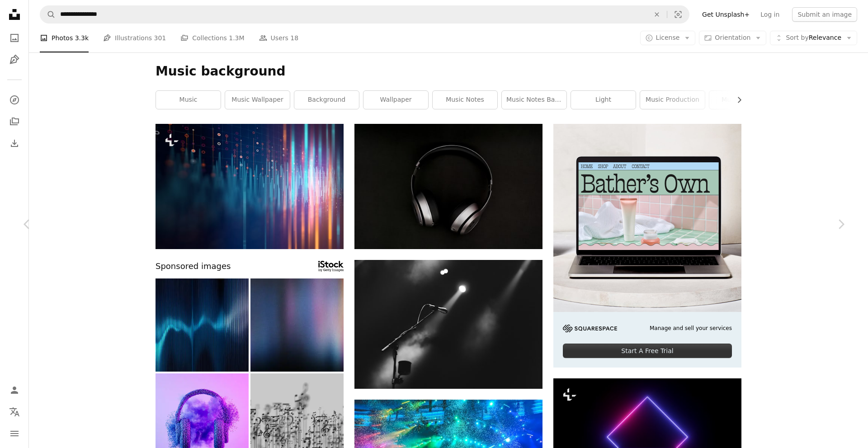 The image size is (868, 448). I want to click on a: music production, so click(672, 100).